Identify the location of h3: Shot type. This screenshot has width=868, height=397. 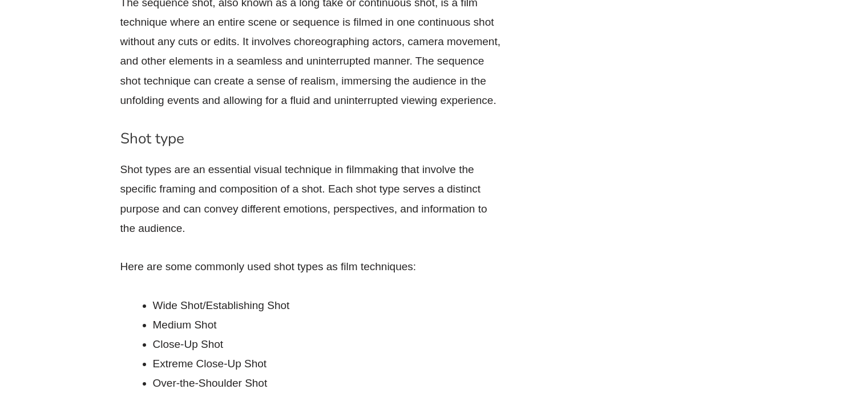
(311, 139).